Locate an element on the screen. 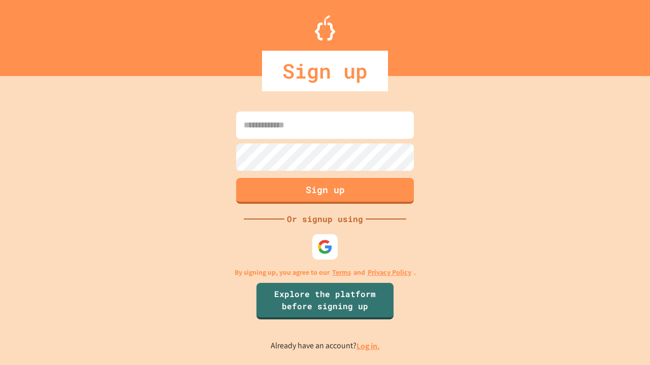 Image resolution: width=650 pixels, height=365 pixels. div: Sign up is located at coordinates (325, 71).